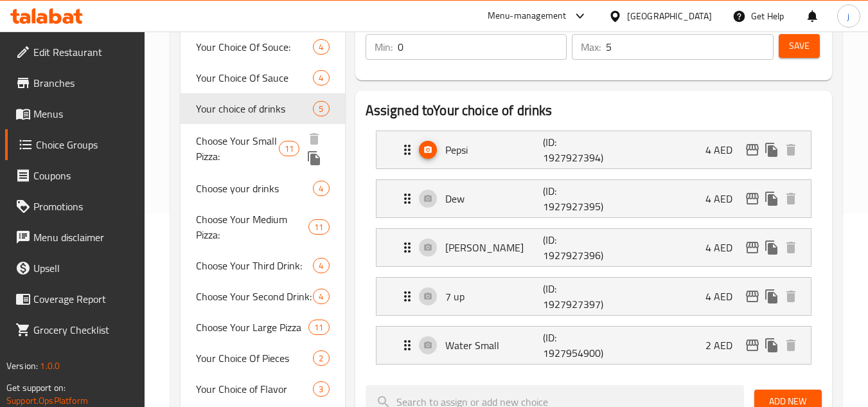 Image resolution: width=868 pixels, height=407 pixels. Describe the element at coordinates (254, 296) in the screenshot. I see `span: Choose Your Second Drink:` at that location.